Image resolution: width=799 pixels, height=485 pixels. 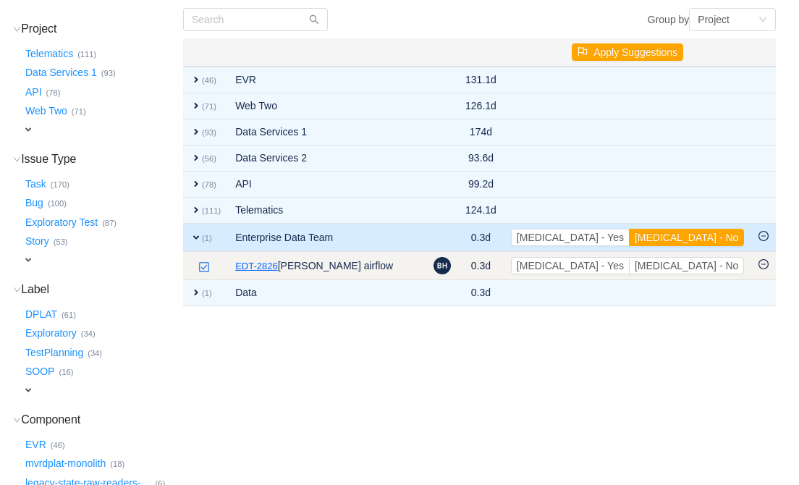 What do you see at coordinates (256, 266) in the screenshot?
I see `a: EDT-2826` at bounding box center [256, 266].